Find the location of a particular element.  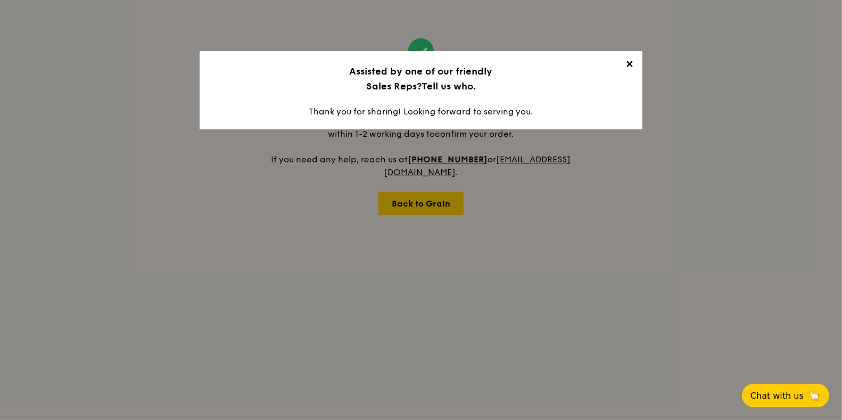

h3: Assisted by one of our friendly Sales Reps? is located at coordinates (421, 79).